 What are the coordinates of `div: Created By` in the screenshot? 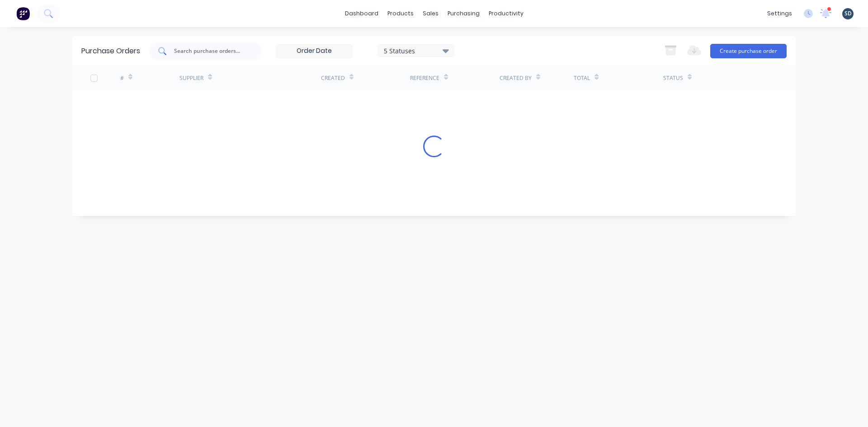 It's located at (515, 78).